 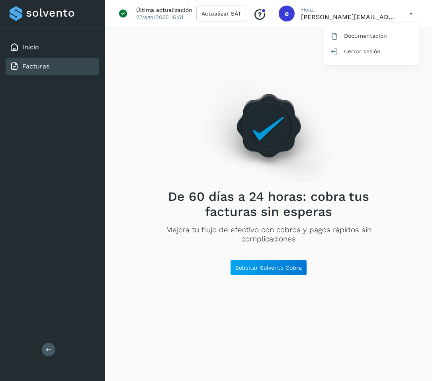 I want to click on div: Facturas, so click(x=52, y=66).